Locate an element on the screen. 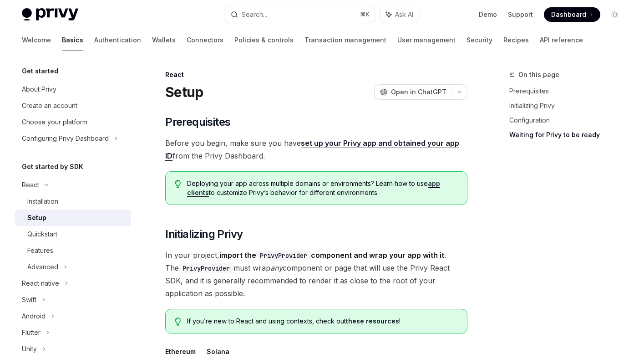  a: Authentication is located at coordinates (117, 40).